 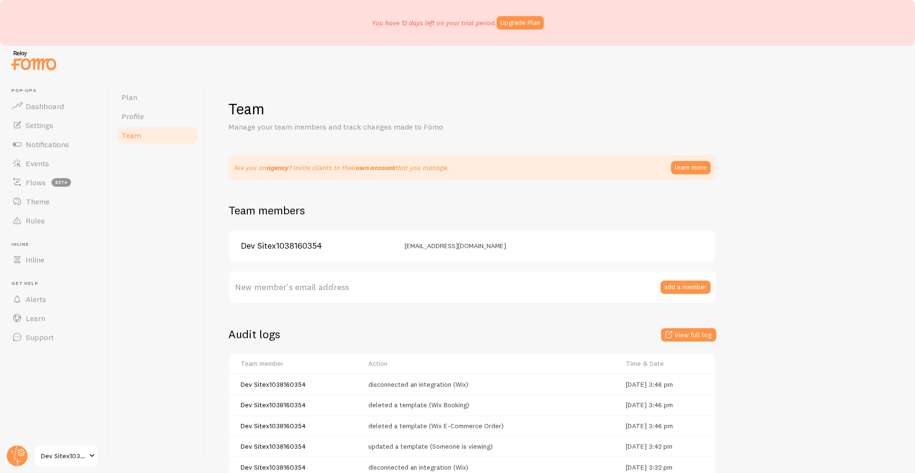 What do you see at coordinates (668, 364) in the screenshot?
I see `th: Time & Date` at bounding box center [668, 364].